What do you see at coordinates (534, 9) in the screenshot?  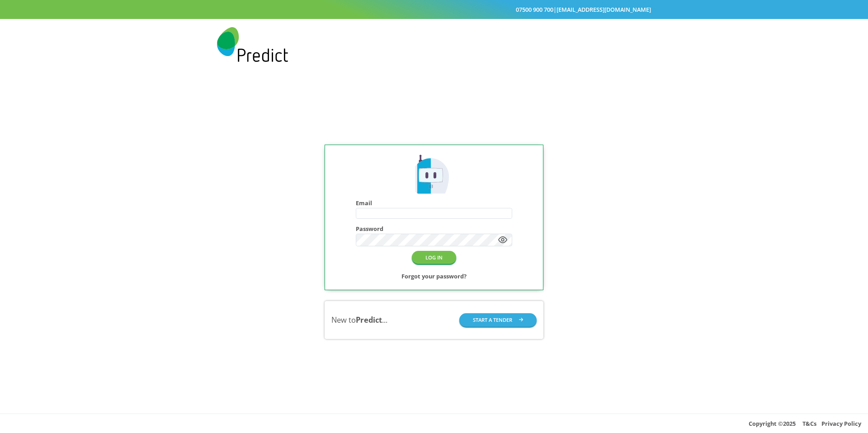 I see `a: 07500 900 700` at bounding box center [534, 9].